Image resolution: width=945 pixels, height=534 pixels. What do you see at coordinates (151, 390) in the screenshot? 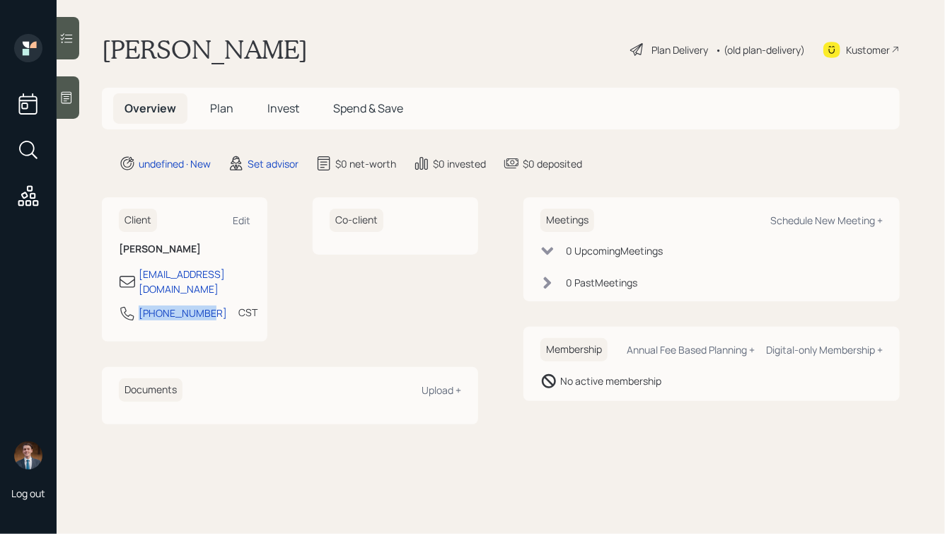
I see `h6: Documents` at bounding box center [151, 390].